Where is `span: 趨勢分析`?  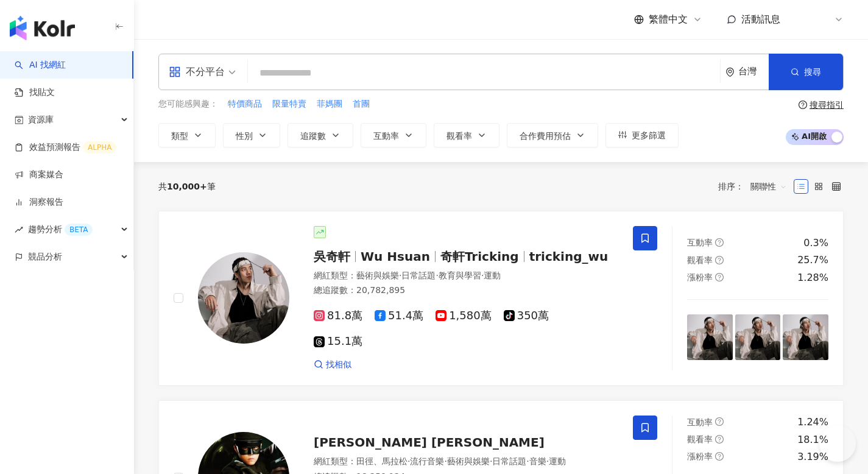
span: 趨勢分析 is located at coordinates (61, 229).